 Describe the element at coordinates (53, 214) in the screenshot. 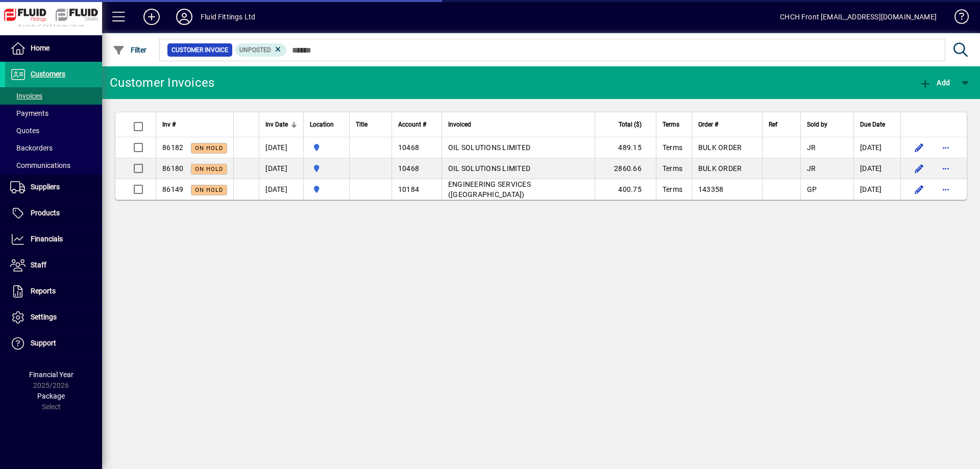

I see `a: Products` at that location.